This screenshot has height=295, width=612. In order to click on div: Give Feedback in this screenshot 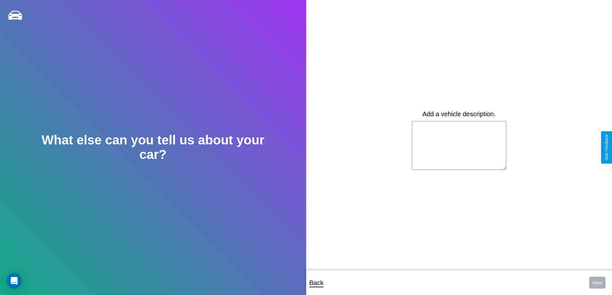, I will do `click(607, 148)`.